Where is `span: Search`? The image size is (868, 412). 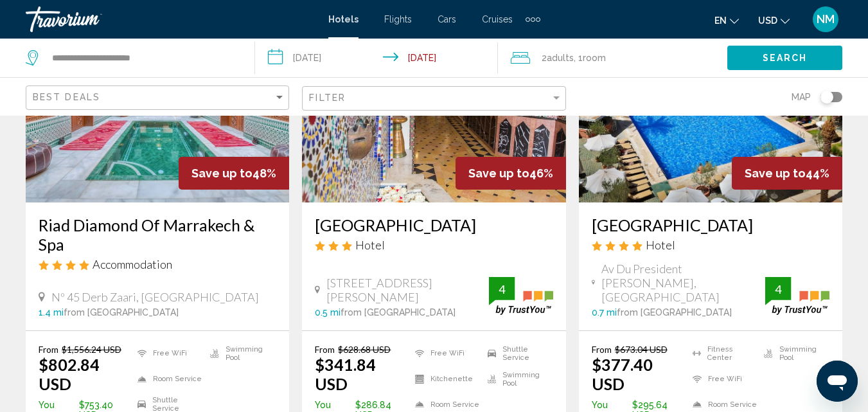 span: Search is located at coordinates (785, 59).